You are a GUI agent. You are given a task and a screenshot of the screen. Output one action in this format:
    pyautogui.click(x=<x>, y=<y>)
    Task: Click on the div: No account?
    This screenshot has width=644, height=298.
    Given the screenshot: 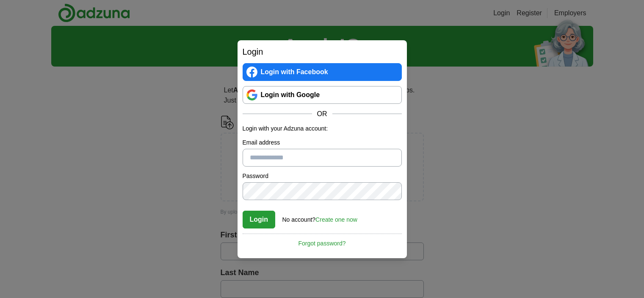 What is the action you would take?
    pyautogui.click(x=320, y=217)
    